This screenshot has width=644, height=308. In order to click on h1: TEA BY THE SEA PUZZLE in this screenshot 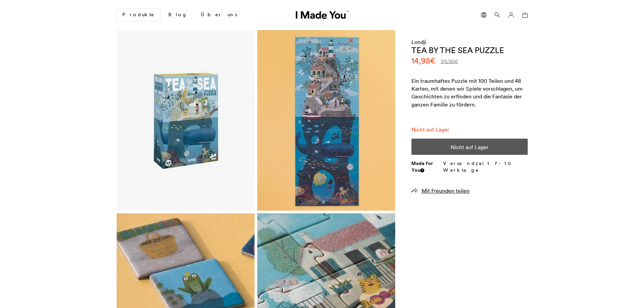, I will do `click(458, 50)`.